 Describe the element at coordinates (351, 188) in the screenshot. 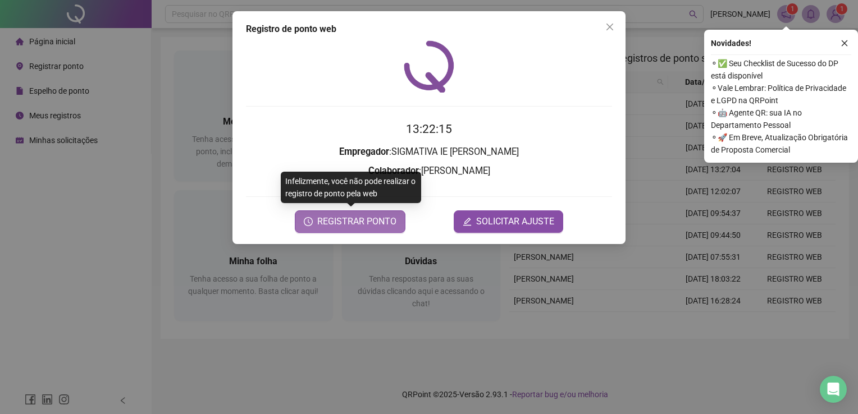

I see `div: Infelizmente, você não pode realizar o registro de ponto pela web` at that location.